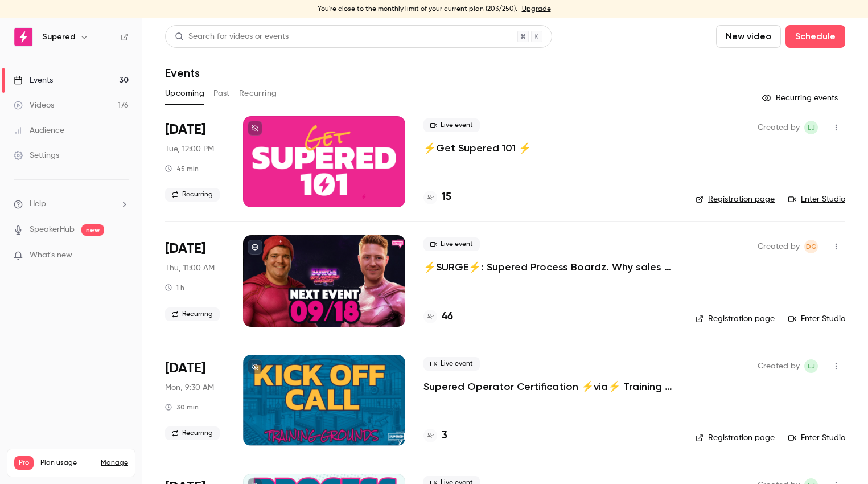  What do you see at coordinates (38, 204) in the screenshot?
I see `span: Help` at bounding box center [38, 204].